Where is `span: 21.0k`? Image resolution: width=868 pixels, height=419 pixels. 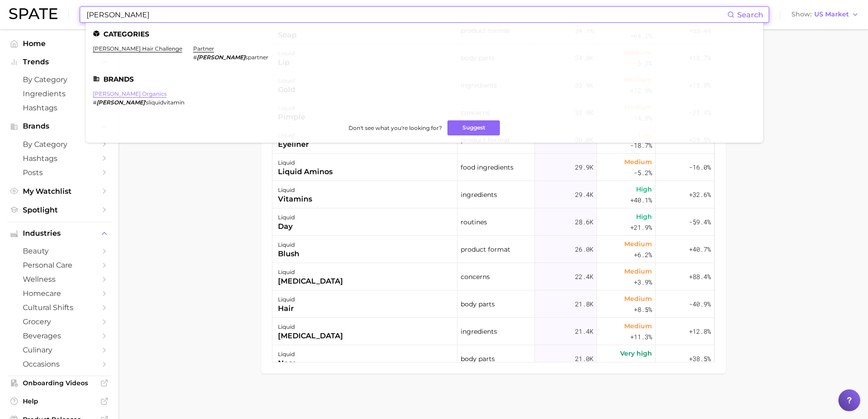
span: 21.0k is located at coordinates (584, 359).